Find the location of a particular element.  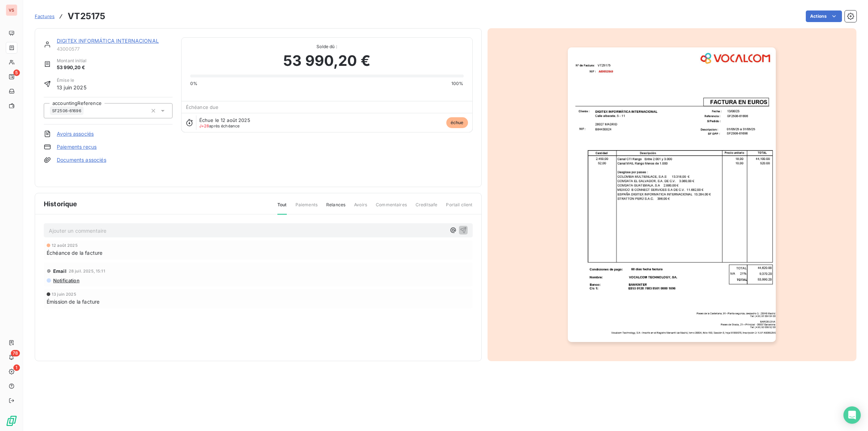

span: 100% is located at coordinates (457, 83).